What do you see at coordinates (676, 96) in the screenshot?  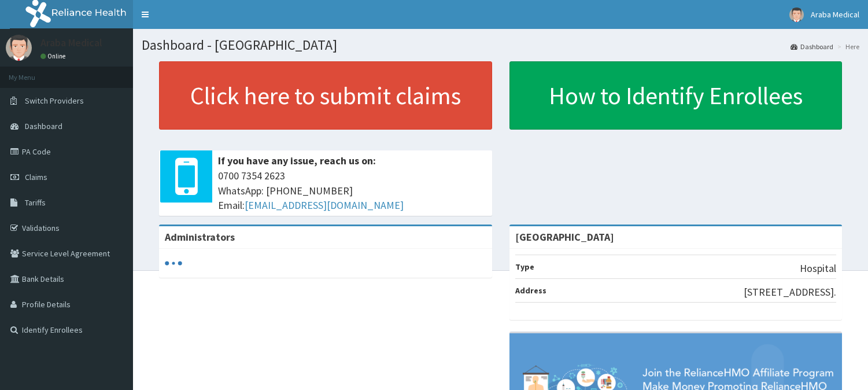 I see `a: How to Identify Enrollees` at bounding box center [676, 96].